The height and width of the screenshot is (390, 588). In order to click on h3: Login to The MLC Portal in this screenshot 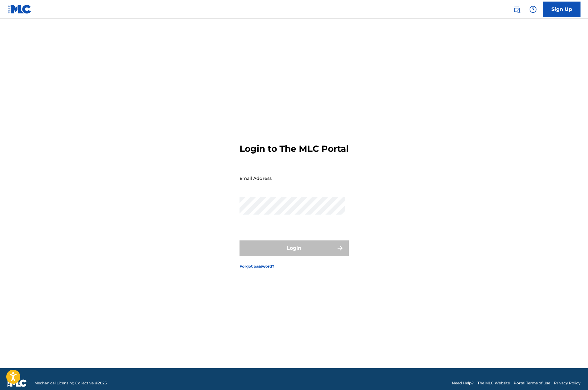, I will do `click(294, 149)`.